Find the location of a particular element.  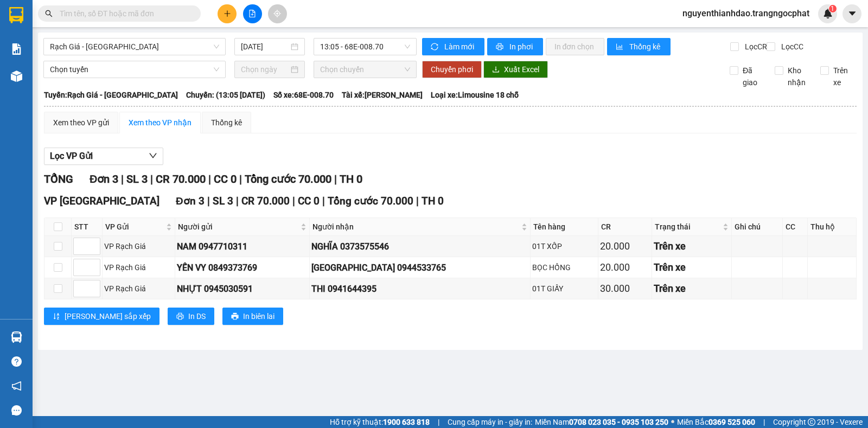

th: STT is located at coordinates (87, 227).